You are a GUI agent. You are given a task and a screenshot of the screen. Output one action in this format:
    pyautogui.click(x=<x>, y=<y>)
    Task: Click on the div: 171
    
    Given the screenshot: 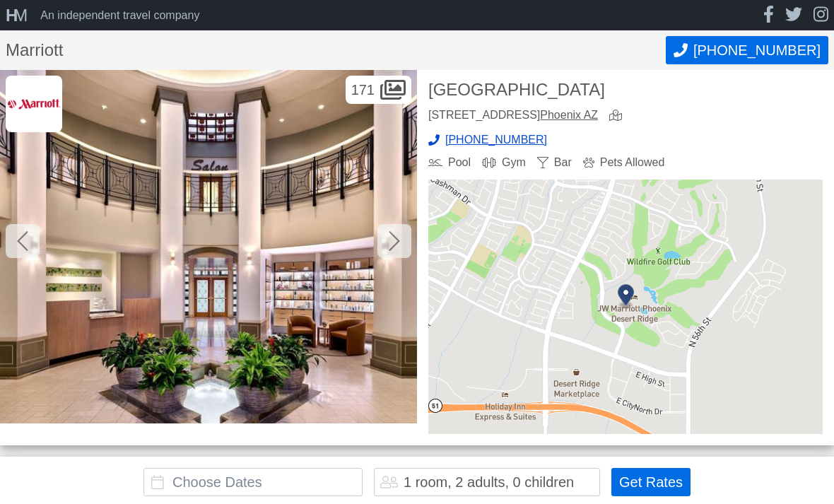 What is the action you would take?
    pyautogui.click(x=378, y=89)
    